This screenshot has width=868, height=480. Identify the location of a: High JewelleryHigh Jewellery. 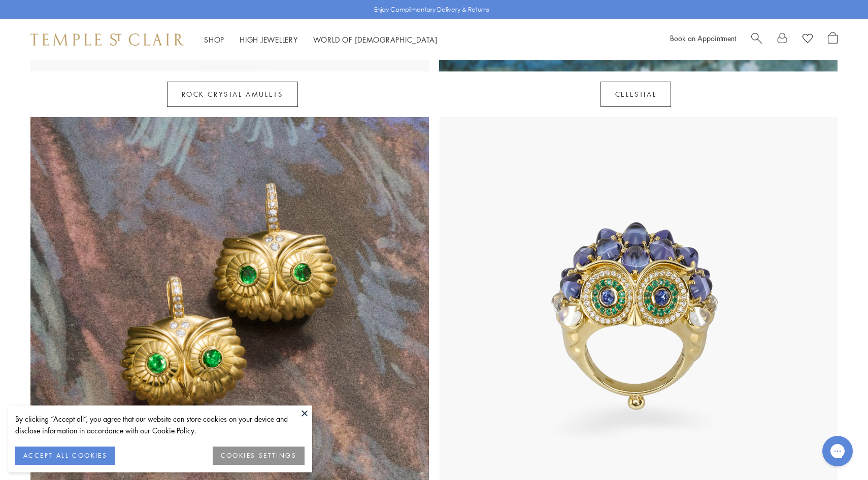
(269, 40).